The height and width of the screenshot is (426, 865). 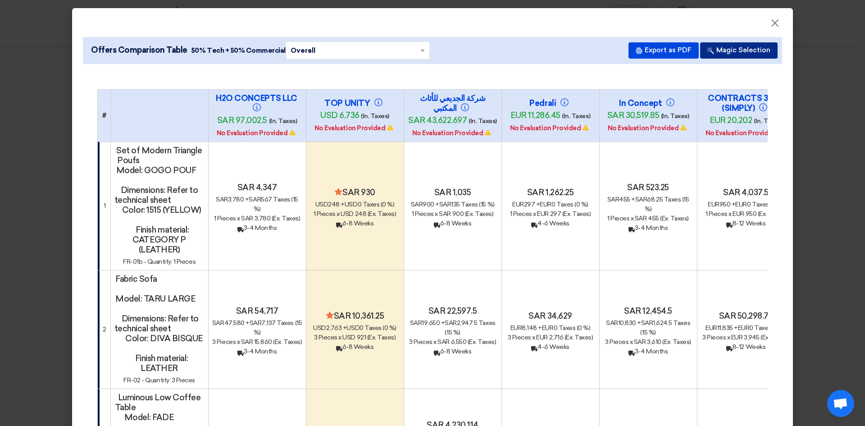 What do you see at coordinates (257, 187) in the screenshot?
I see `h4: sar 4,347` at bounding box center [257, 187].